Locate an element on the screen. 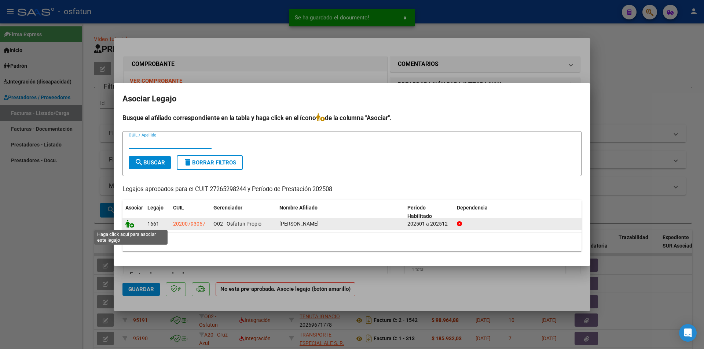  span: 1661 is located at coordinates (153, 224).